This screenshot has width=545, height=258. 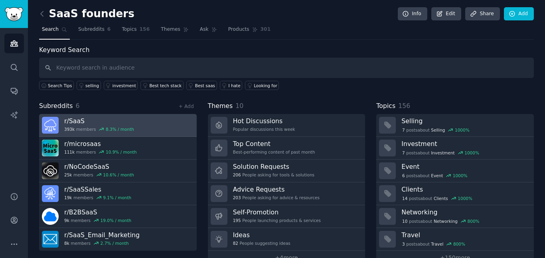 I want to click on div: I hate, so click(x=235, y=85).